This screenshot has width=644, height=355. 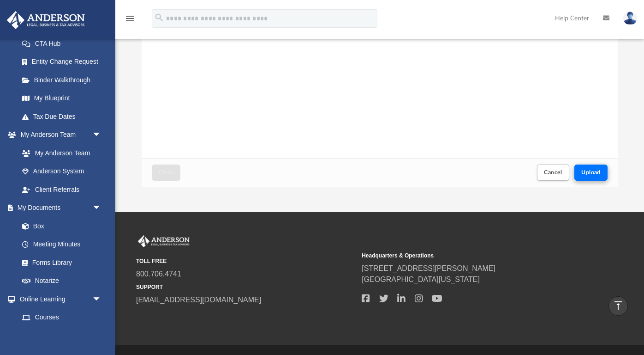 I want to click on img: User Pic, so click(x=630, y=18).